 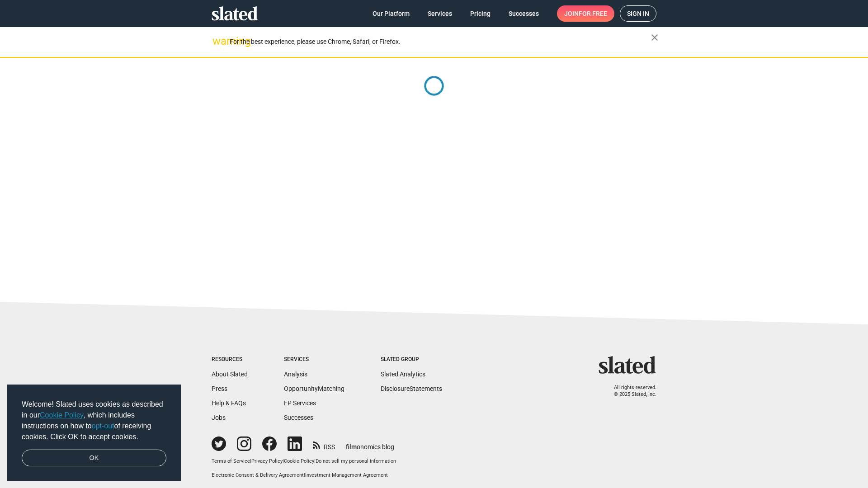 I want to click on a: Jobs, so click(x=218, y=418).